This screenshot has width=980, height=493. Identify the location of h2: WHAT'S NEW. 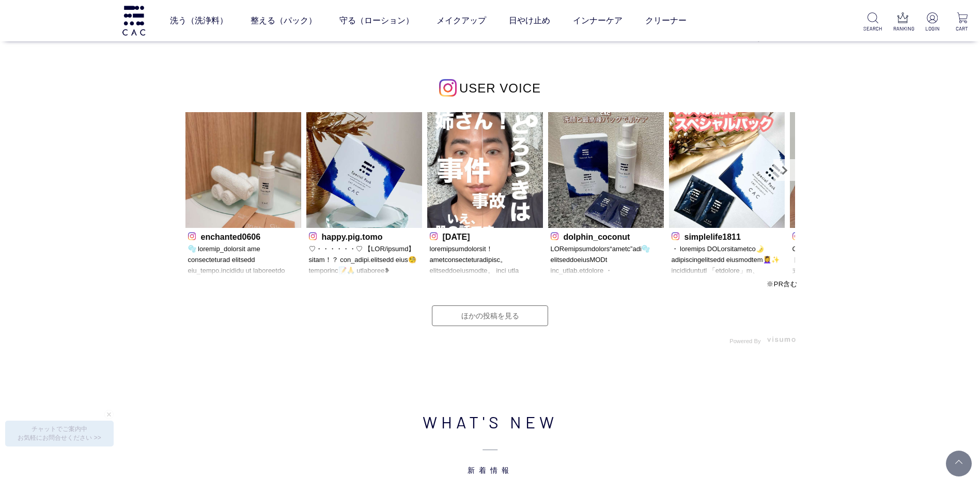
(490, 442).